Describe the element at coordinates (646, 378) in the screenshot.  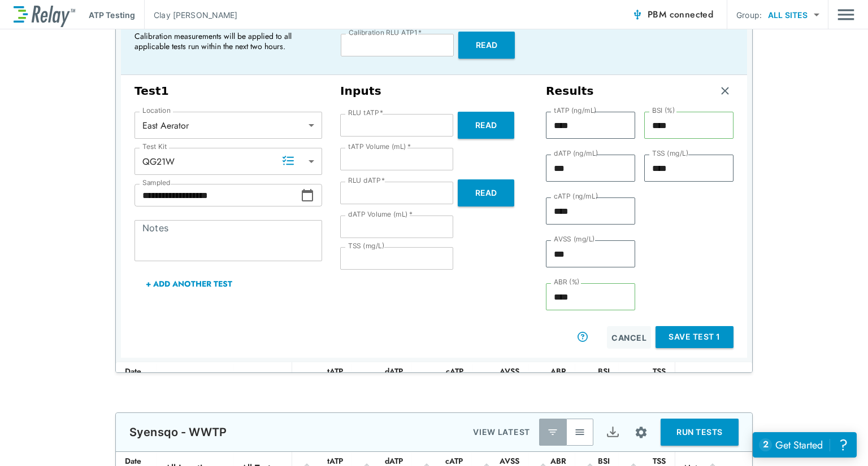
I see `div: TSS (mg/L)` at that location.